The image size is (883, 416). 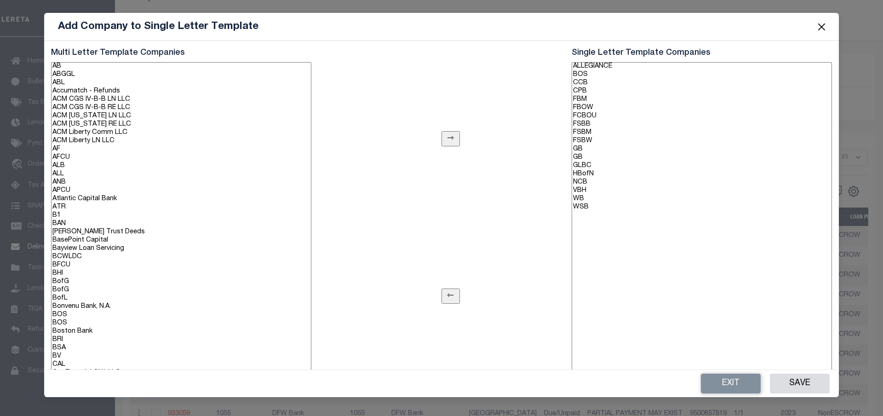 What do you see at coordinates (702, 100) in the screenshot?
I see `option: FBM` at bounding box center [702, 100].